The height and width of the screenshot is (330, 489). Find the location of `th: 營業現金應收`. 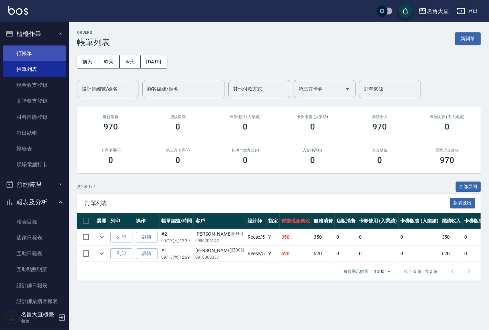

th: 營業現金應收 is located at coordinates (296, 221).